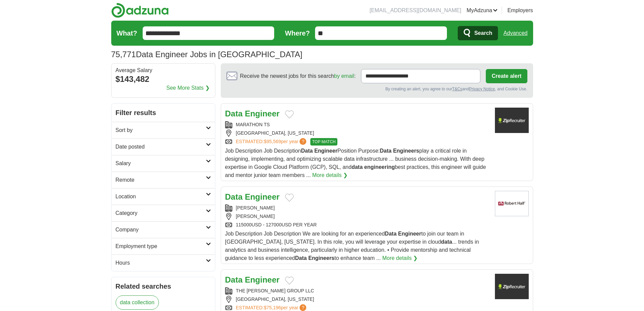  I want to click on h2: Remote, so click(160, 180).